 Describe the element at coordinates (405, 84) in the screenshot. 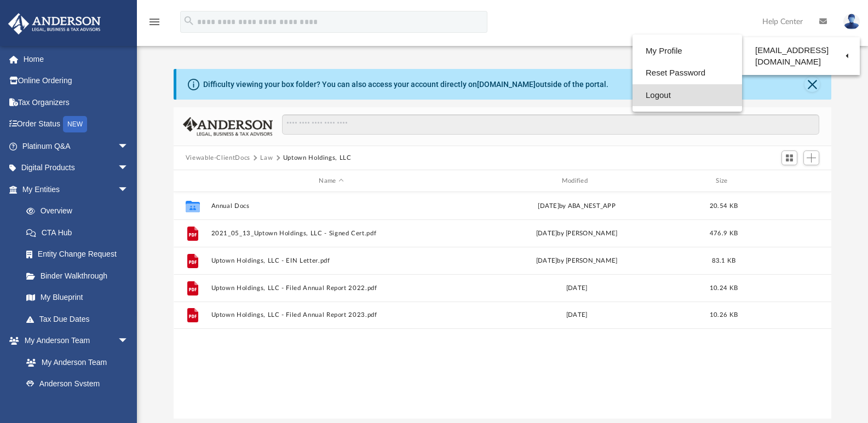

I see `div: Difficulty viewing your box folder? You can also access your account directly on outside of the p...` at that location.